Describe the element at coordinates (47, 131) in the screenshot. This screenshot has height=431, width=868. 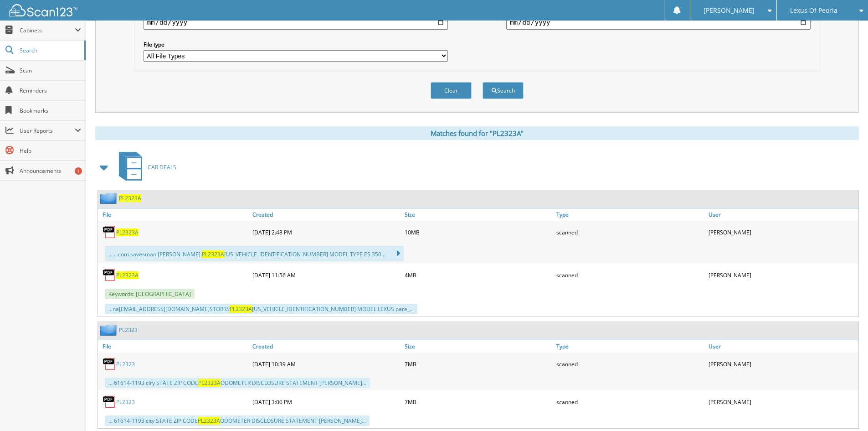
I see `span: User Reports` at that location.